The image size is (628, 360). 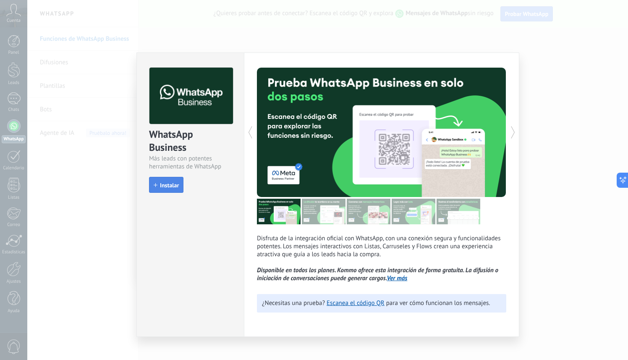 What do you see at coordinates (279, 211) in the screenshot?
I see `img: tour_image_7a4924cebc22ed9e3259523e50fe4fd6.png` at bounding box center [279, 211].